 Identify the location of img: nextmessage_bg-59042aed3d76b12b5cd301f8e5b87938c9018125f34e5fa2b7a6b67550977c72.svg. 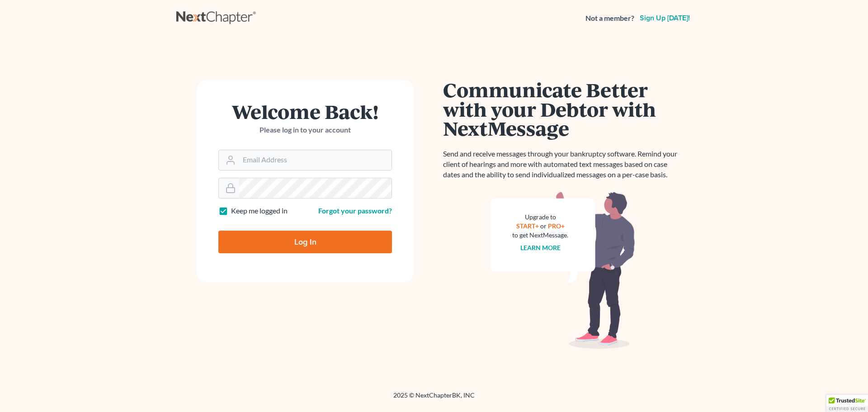
(563, 270).